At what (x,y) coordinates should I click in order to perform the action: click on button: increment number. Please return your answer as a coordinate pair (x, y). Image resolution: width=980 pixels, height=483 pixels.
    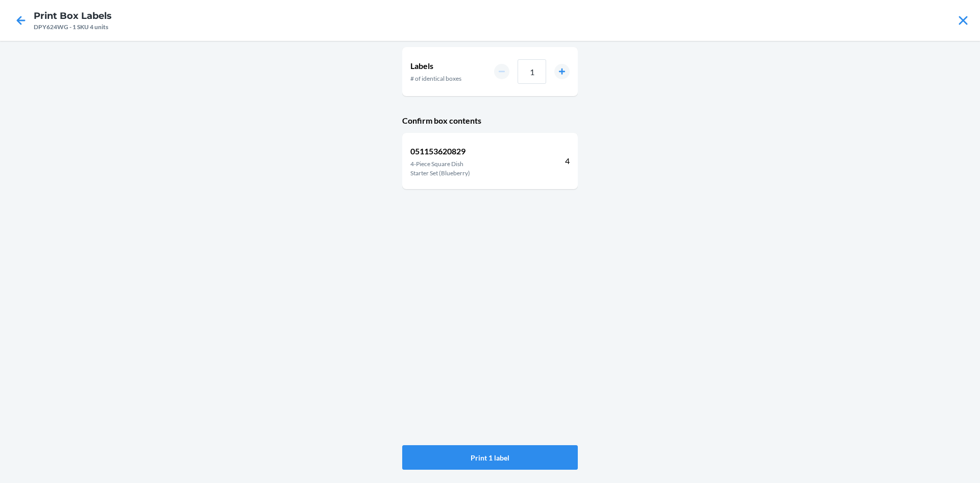
    Looking at the image, I should click on (562, 72).